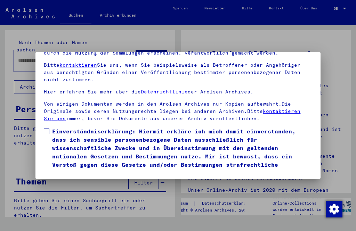  Describe the element at coordinates (172, 115) in the screenshot. I see `a: kontaktieren Sie uns` at that location.